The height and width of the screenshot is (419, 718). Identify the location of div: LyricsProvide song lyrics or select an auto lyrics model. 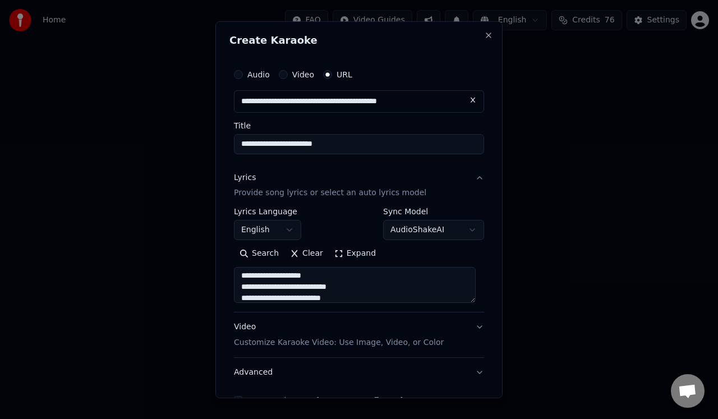
(359, 260).